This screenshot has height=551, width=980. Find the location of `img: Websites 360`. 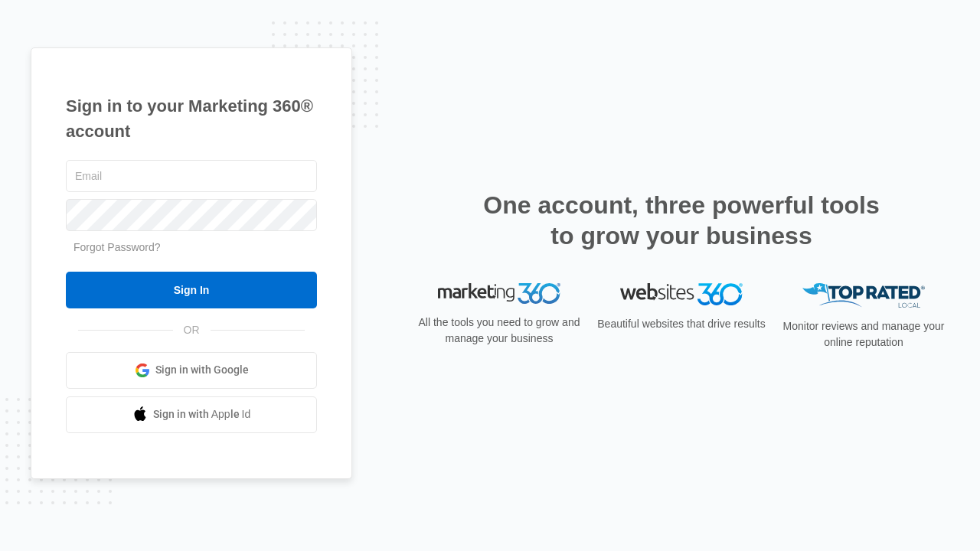

img: Websites 360 is located at coordinates (682, 294).